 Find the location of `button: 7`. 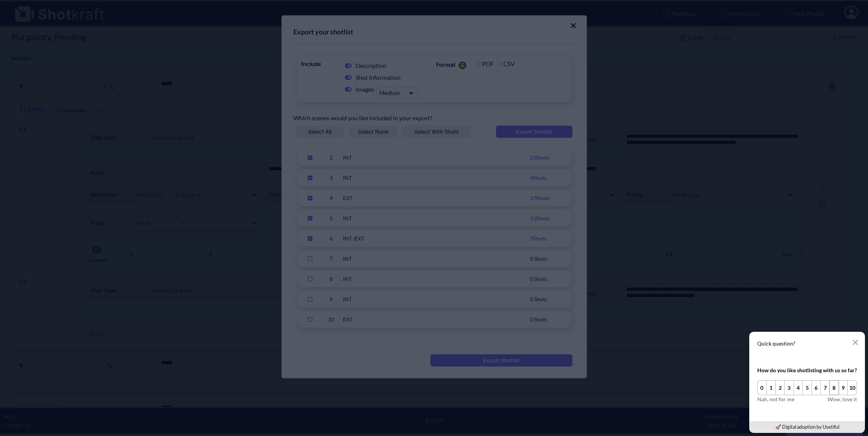

button: 7 is located at coordinates (825, 388).